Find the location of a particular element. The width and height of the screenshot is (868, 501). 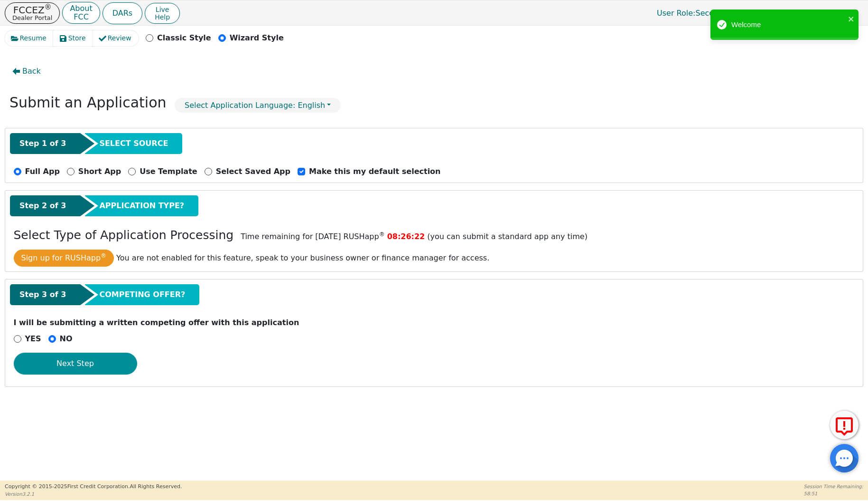

button: DARs is located at coordinates (122, 13).